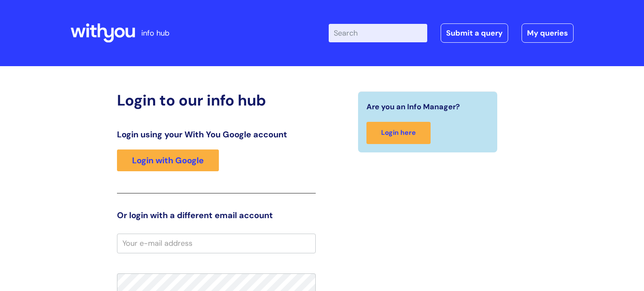 This screenshot has height=291, width=644. I want to click on h2: Login to our info hub, so click(216, 100).